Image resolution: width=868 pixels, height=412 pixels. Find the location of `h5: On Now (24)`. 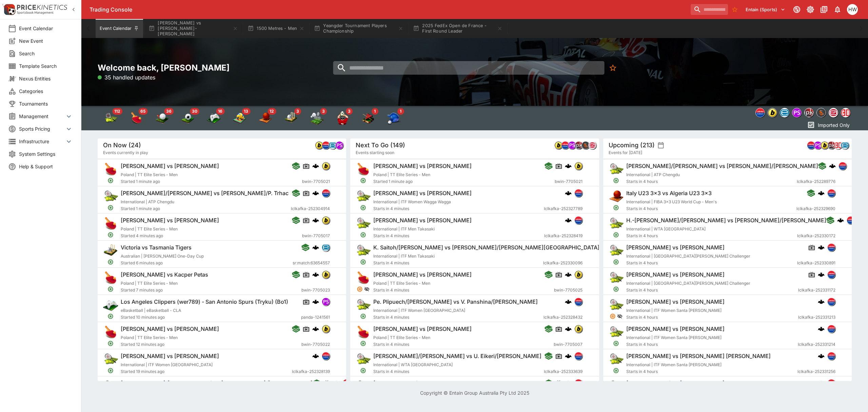

h5: On Now (24) is located at coordinates (122, 145).